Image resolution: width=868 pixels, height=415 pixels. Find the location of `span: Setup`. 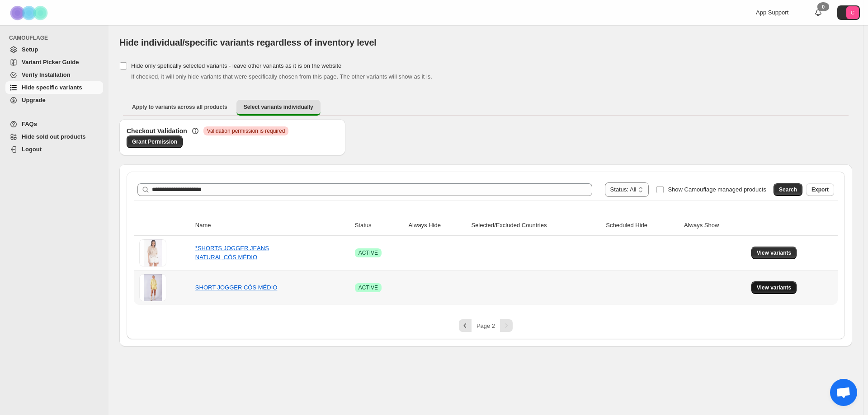

span: Setup is located at coordinates (29, 49).